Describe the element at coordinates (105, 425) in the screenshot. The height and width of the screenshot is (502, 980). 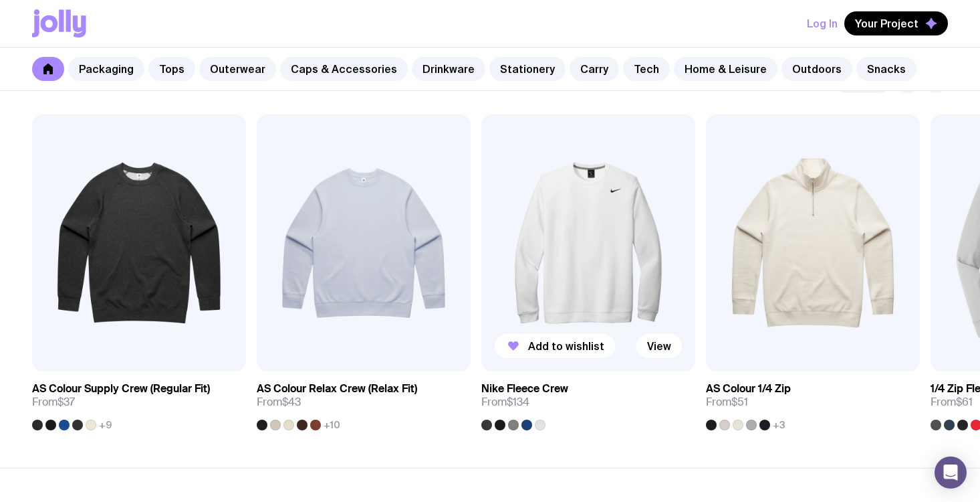
I see `span: +9` at that location.